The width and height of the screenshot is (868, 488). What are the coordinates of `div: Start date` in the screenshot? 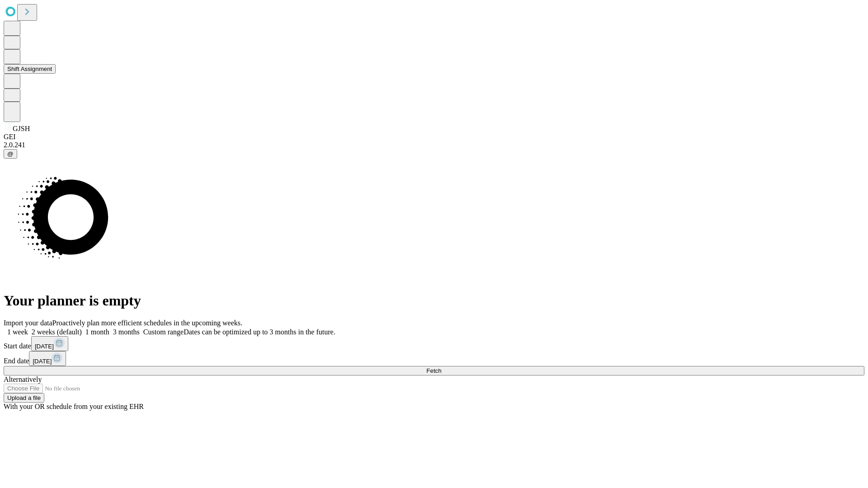 It's located at (434, 344).